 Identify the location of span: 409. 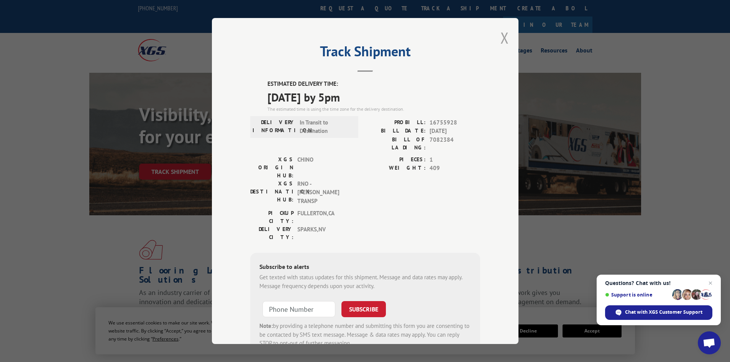
(455, 168).